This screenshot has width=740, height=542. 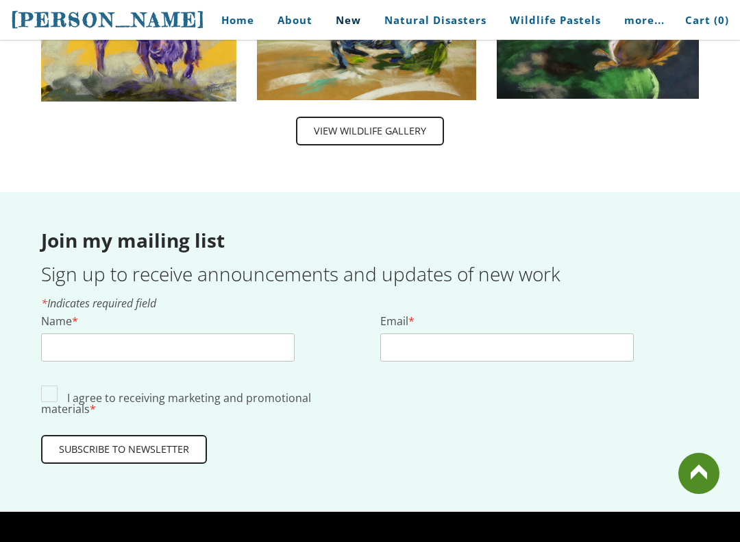 I want to click on label: Indicates required field, so click(x=99, y=303).